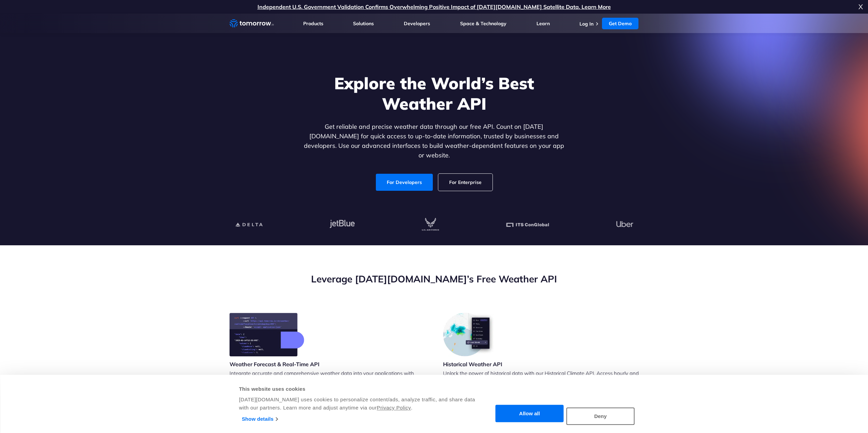 The image size is (868, 433). What do you see at coordinates (363, 23) in the screenshot?
I see `a: Solutions` at bounding box center [363, 23].